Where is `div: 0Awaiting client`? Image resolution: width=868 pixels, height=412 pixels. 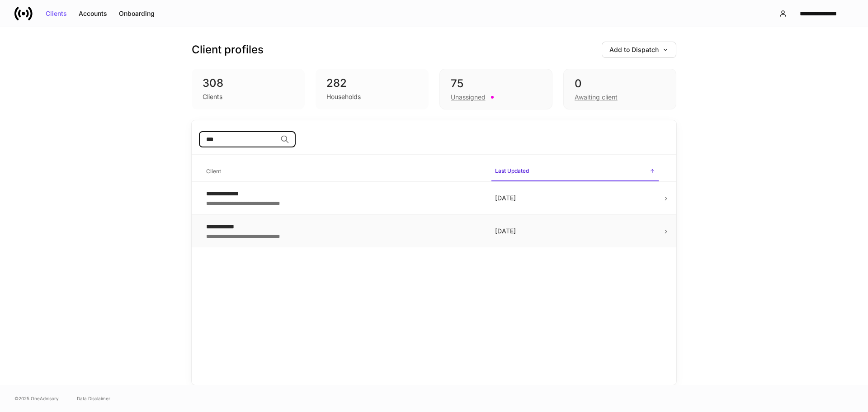 div: 0Awaiting client is located at coordinates (620, 89).